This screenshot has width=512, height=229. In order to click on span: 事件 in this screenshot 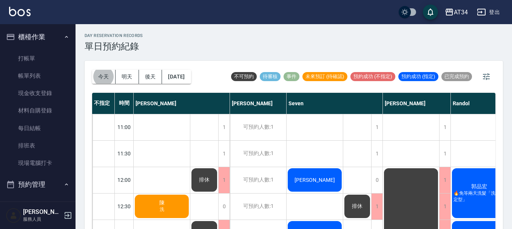, I will do `click(291, 77)`.